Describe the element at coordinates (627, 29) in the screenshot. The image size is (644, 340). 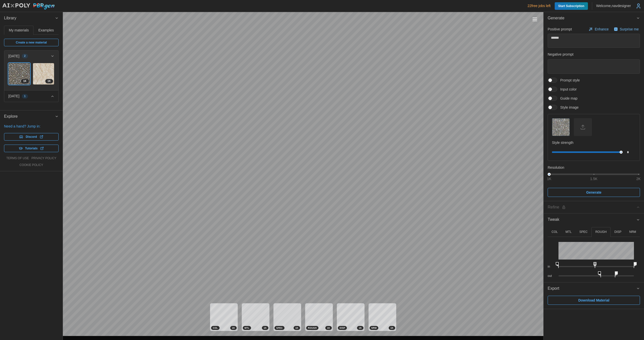
I see `button: Surprise me` at that location.